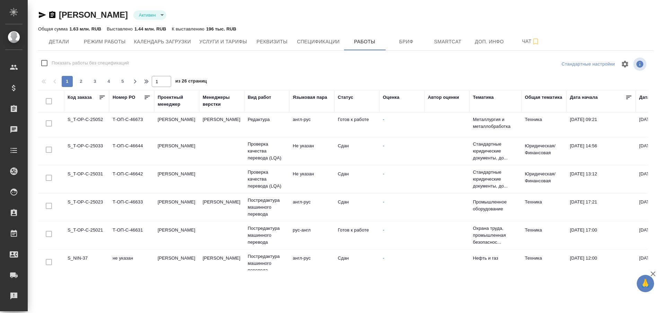 Image resolution: width=661 pixels, height=313 pixels. What do you see at coordinates (109, 81) in the screenshot?
I see `span: 4` at bounding box center [109, 81].